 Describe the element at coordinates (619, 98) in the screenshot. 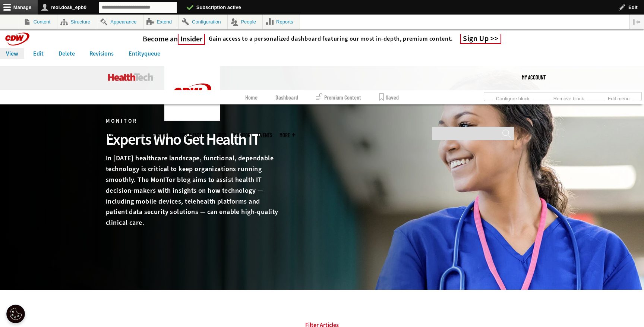

I see `a: Edit menu` at that location.